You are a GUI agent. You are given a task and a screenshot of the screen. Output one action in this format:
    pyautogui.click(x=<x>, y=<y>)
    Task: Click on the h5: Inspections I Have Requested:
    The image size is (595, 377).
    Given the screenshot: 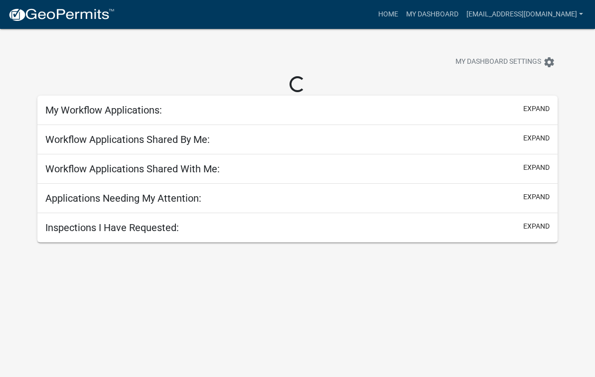 What is the action you would take?
    pyautogui.click(x=112, y=228)
    